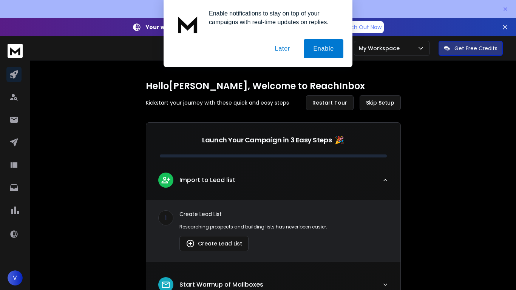  What do you see at coordinates (330, 103) in the screenshot?
I see `button: Restart Tour` at bounding box center [330, 103].